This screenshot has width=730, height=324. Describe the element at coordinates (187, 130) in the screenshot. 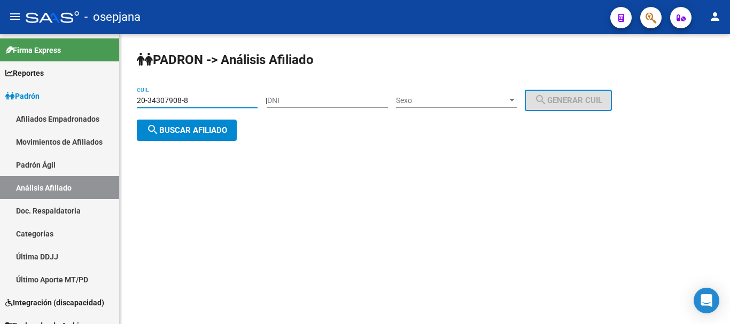

I see `button: Buscar afiliado` at that location.